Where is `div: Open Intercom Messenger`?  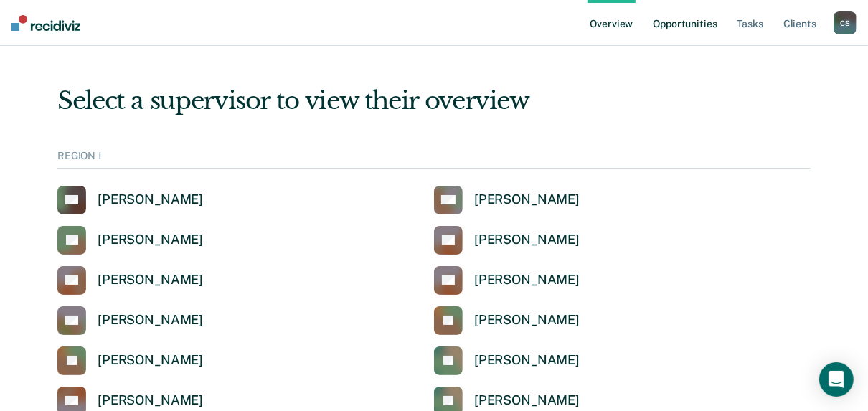 div: Open Intercom Messenger is located at coordinates (836, 380).